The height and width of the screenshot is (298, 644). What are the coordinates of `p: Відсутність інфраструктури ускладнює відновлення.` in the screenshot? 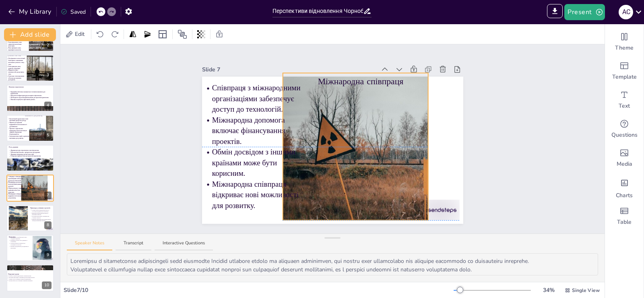 It's located at (31, 96).